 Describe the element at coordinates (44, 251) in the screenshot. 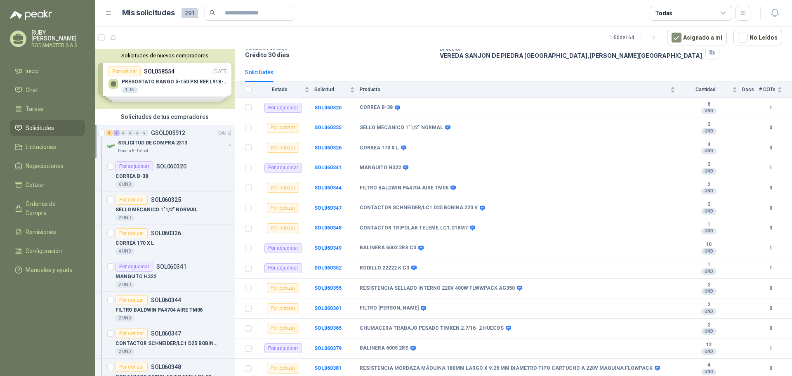

I see `span: Configuración` at that location.